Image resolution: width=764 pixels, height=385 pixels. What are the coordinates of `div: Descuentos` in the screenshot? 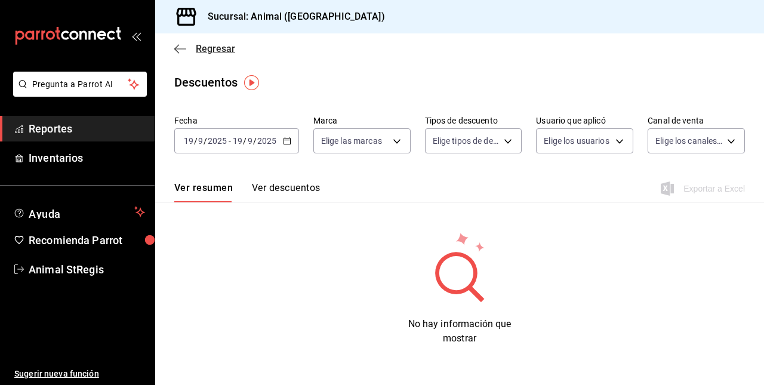 It's located at (206, 82).